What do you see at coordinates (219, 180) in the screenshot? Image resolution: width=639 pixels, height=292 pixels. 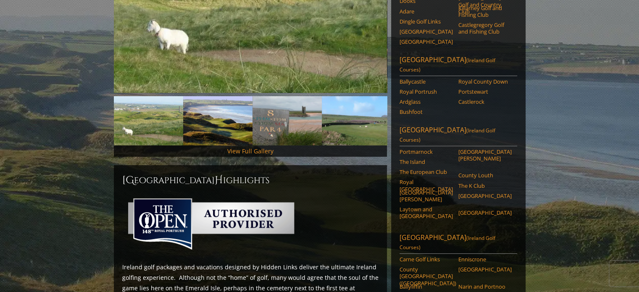 I see `span: H` at bounding box center [219, 180].